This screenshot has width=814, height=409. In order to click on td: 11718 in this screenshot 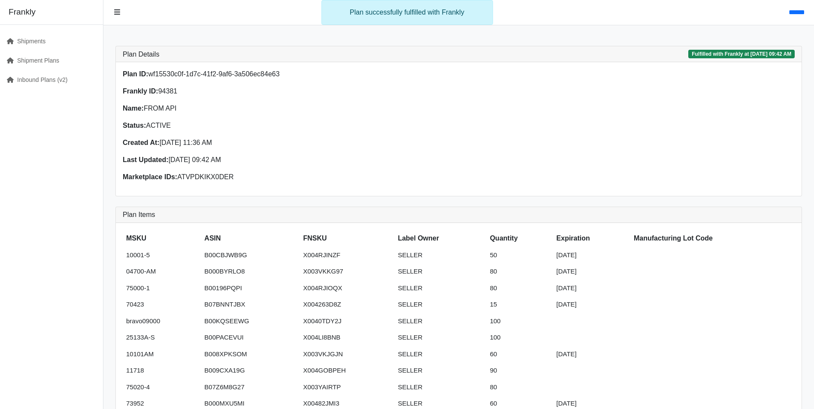, I will do `click(162, 371)`.